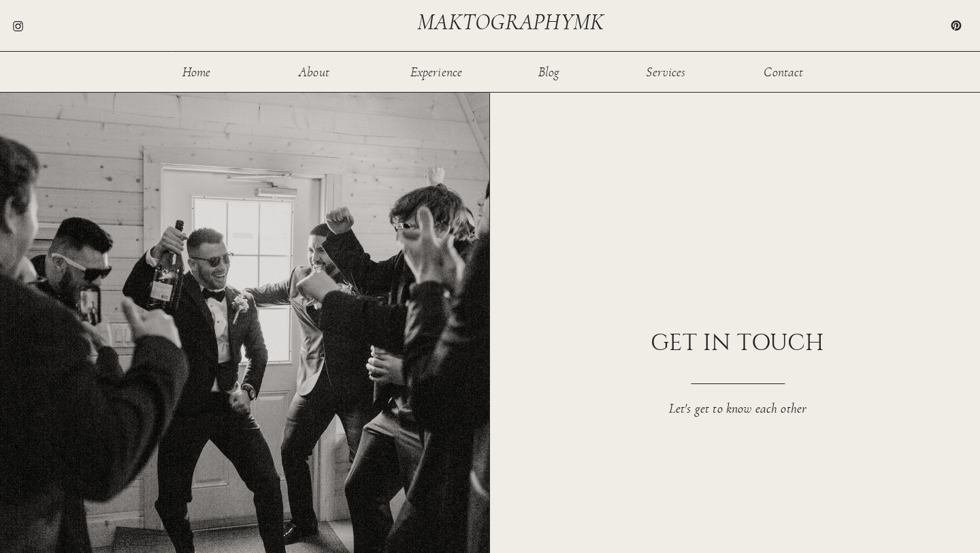 The width and height of the screenshot is (980, 553). Describe the element at coordinates (738, 345) in the screenshot. I see `h1: GET IN TOUCH` at that location.